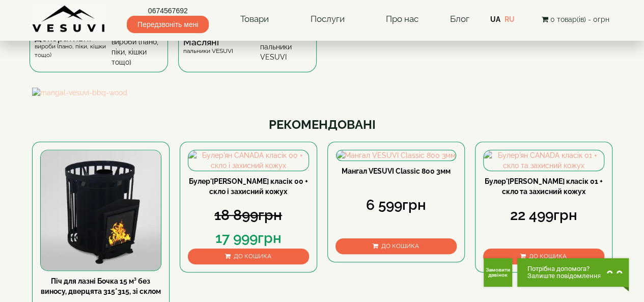  Describe the element at coordinates (248, 239) in the screenshot. I see `div: 17 999грн` at that location.